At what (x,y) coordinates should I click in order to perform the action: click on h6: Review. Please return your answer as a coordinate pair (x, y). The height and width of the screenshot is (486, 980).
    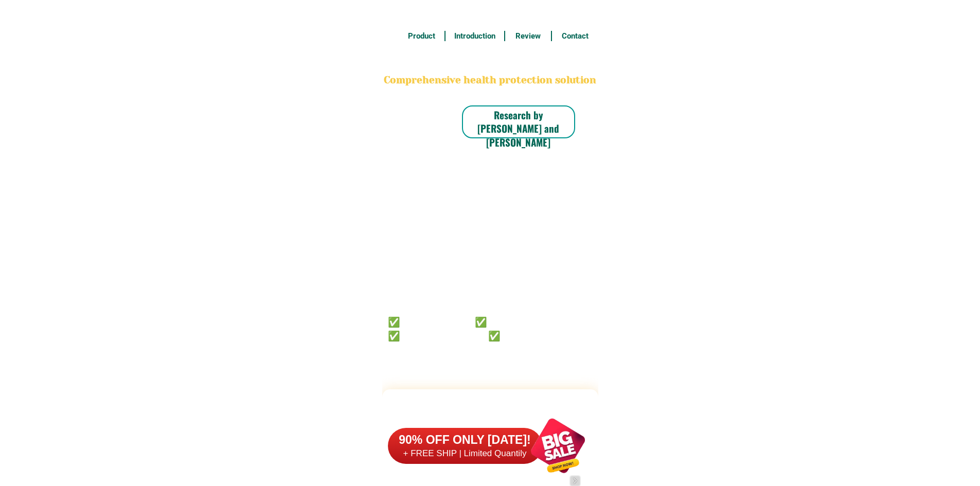
    Looking at the image, I should click on (528, 36).